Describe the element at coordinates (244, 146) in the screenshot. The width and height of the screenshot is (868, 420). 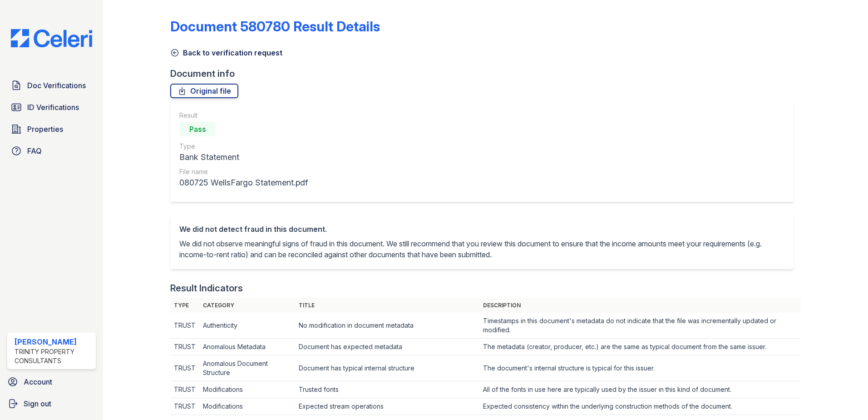
I see `div: Type` at that location.